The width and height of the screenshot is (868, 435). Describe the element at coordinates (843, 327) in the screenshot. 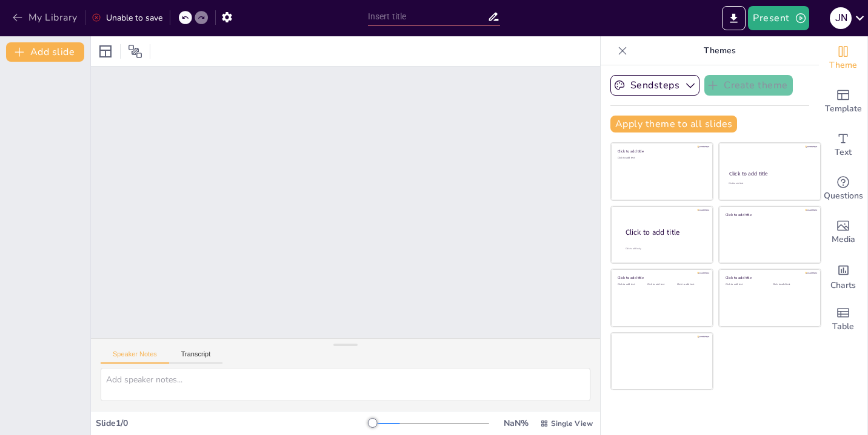

I see `span: Table` at that location.